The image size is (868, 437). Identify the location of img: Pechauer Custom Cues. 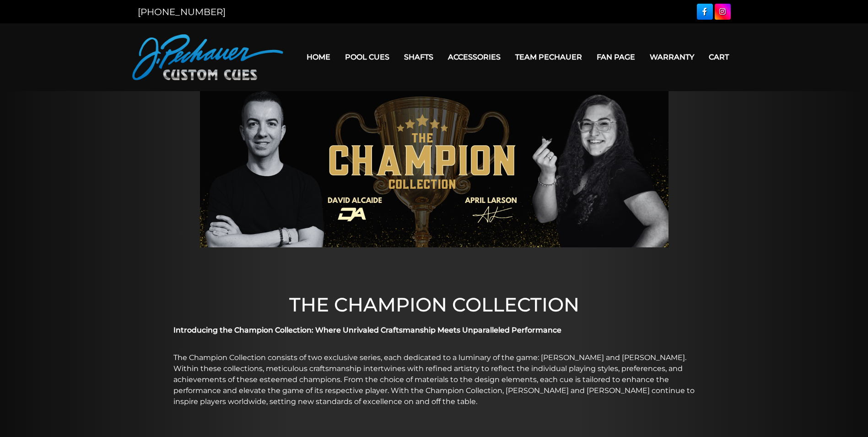
(208, 57).